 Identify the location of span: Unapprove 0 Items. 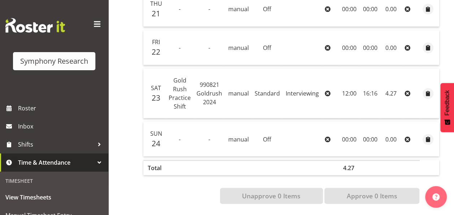
(271, 195).